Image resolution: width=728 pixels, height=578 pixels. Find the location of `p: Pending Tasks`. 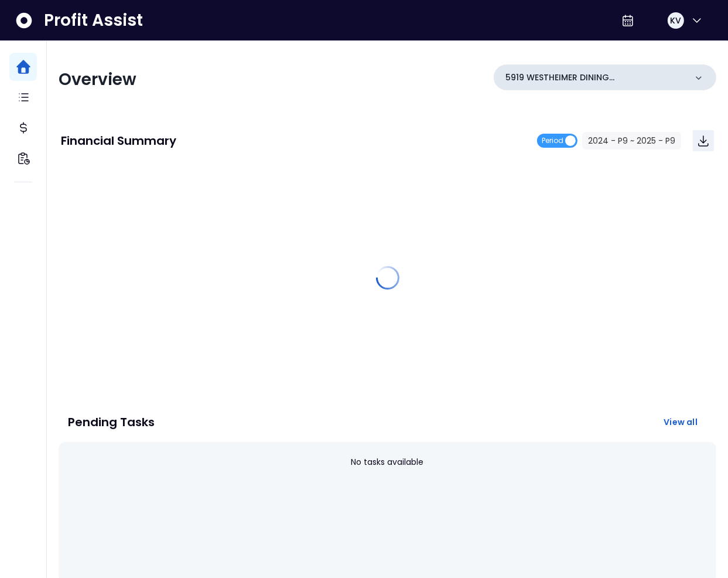

p: Pending Tasks is located at coordinates (111, 422).